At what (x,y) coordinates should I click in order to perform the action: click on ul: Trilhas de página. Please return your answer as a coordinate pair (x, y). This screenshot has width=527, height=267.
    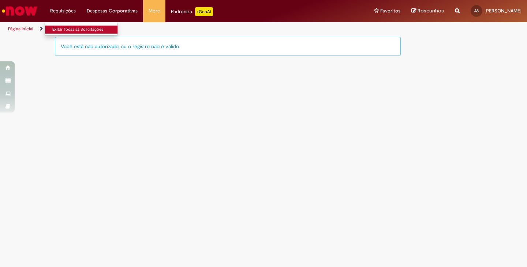
    Looking at the image, I should click on (176, 29).